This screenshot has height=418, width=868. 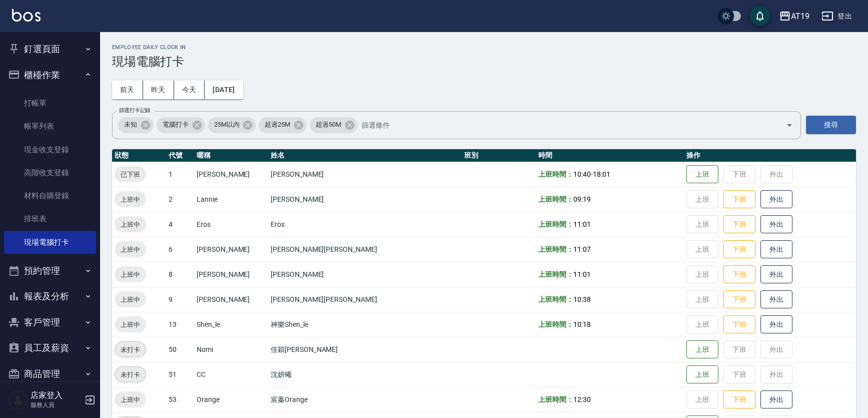 I want to click on button: 商品管理, so click(x=50, y=374).